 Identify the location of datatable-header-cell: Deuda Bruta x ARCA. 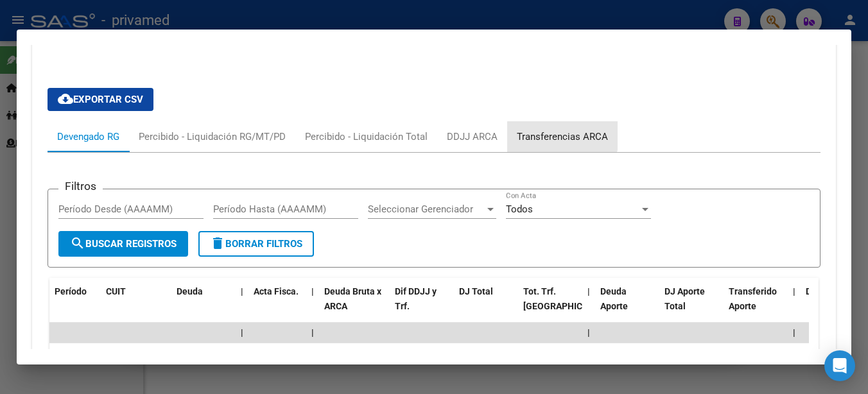
(354, 307).